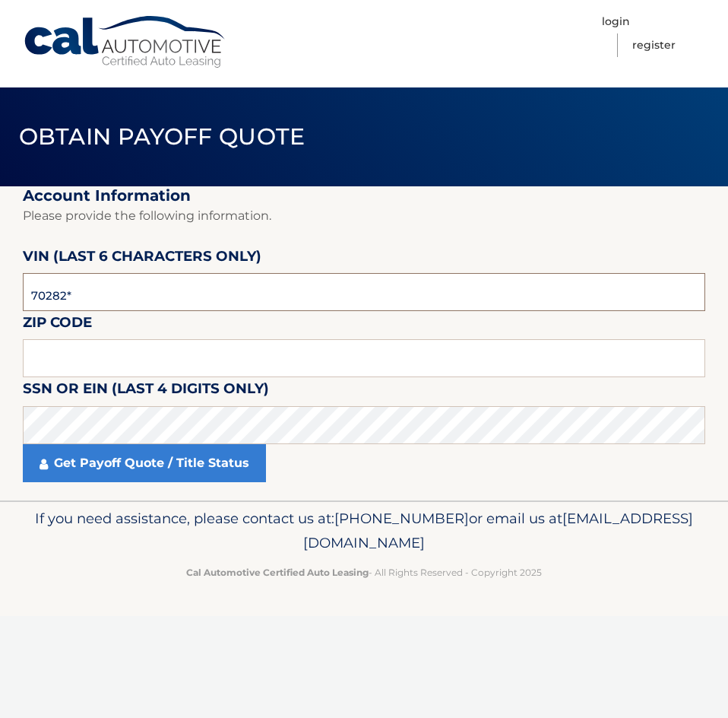 Image resolution: width=728 pixels, height=718 pixels. What do you see at coordinates (125, 42) in the screenshot?
I see `a: Cal Automotive` at bounding box center [125, 42].